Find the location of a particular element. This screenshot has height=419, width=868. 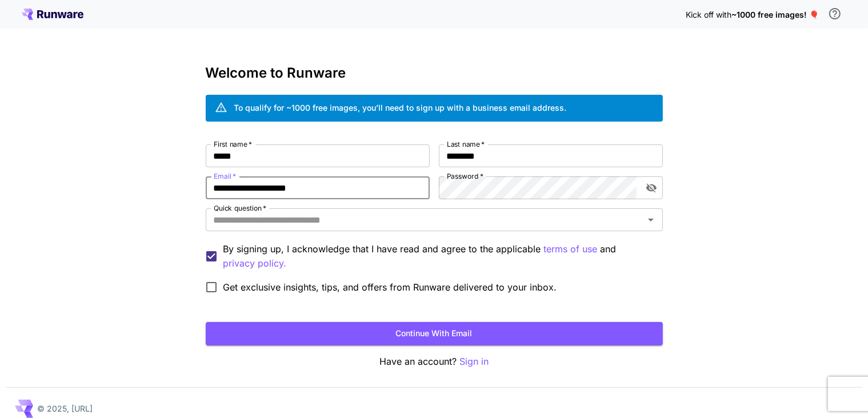

p: terms of use is located at coordinates (571, 249).